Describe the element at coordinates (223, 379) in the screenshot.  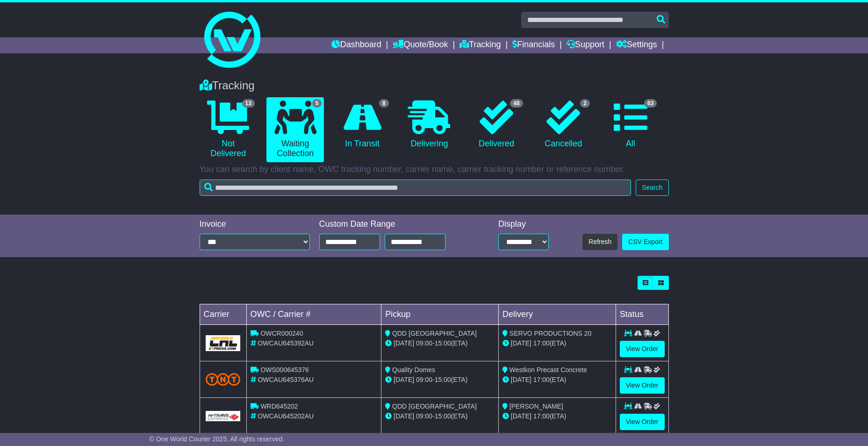
I see `img: TNT_Domestic.png` at that location.